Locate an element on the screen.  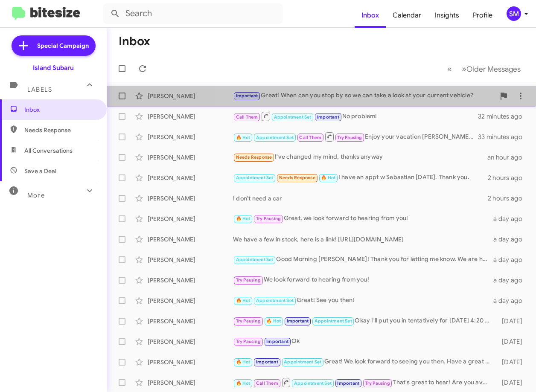
input: Search is located at coordinates (193, 13).